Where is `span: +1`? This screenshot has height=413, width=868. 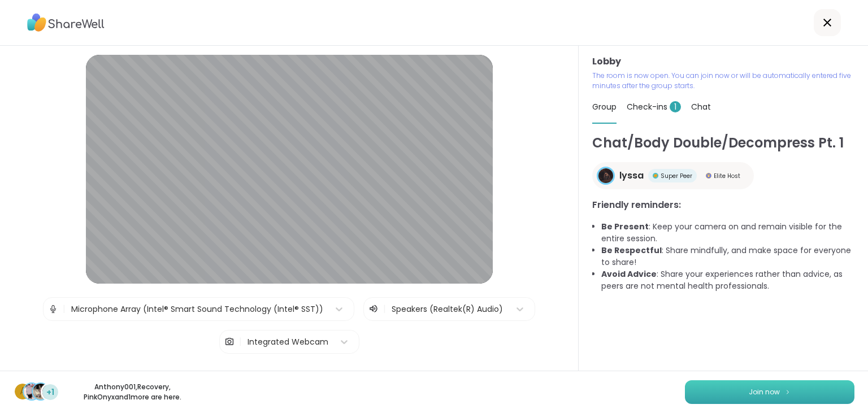 span: +1 is located at coordinates (50, 392).